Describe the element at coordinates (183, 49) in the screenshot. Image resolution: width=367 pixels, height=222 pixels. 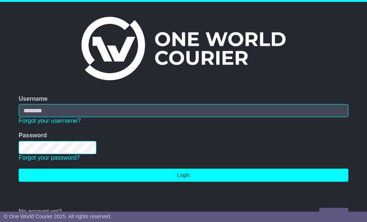
I see `img: One World` at that location.